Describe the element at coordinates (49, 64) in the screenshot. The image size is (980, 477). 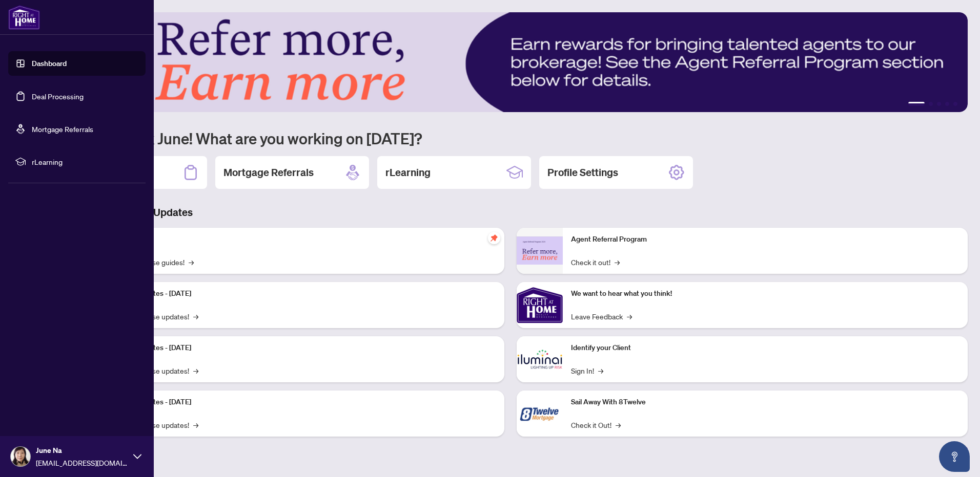
I see `a: Dashboard` at that location.